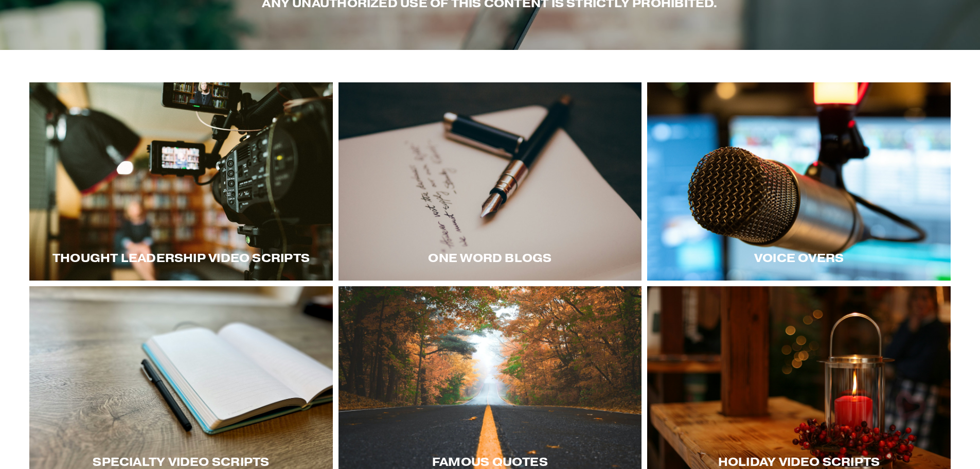 This screenshot has height=469, width=980. I want to click on span: One word blogs, so click(490, 258).